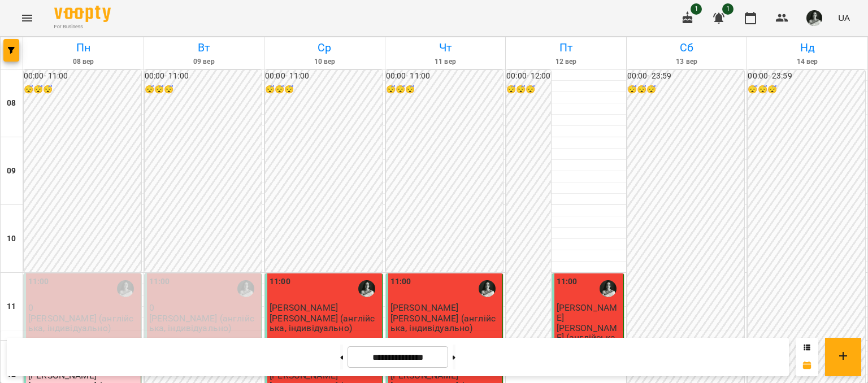 The width and height of the screenshot is (868, 383). I want to click on h6: 08 вер, so click(83, 62).